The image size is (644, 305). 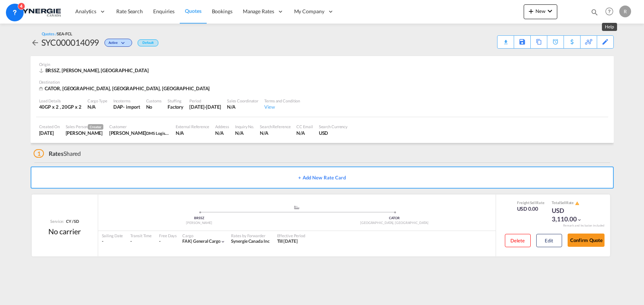 I want to click on span: FAK, so click(x=187, y=241).